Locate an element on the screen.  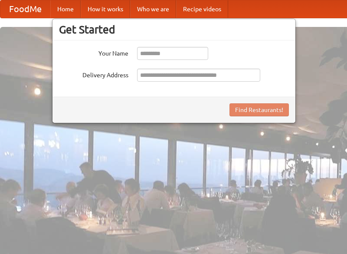
button: Find Restaurants! is located at coordinates (259, 110).